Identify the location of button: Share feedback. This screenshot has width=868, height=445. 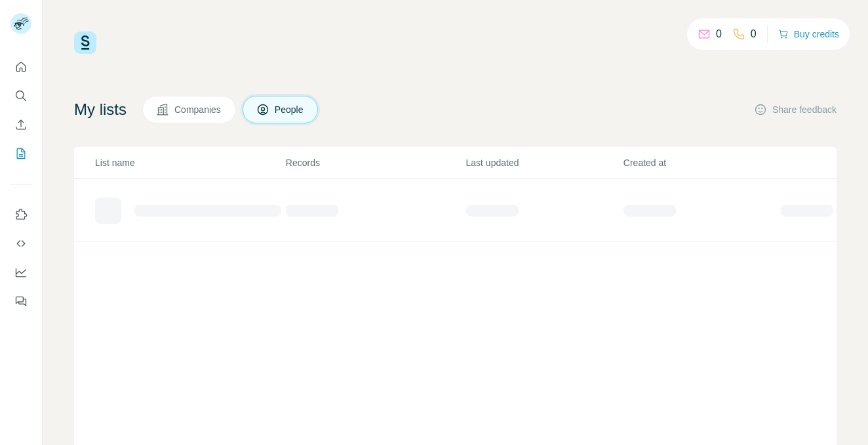
(795, 109).